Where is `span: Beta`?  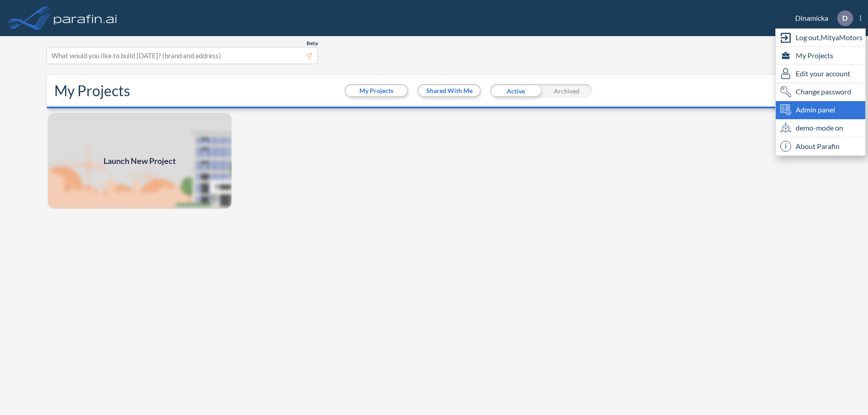 span: Beta is located at coordinates (312, 44).